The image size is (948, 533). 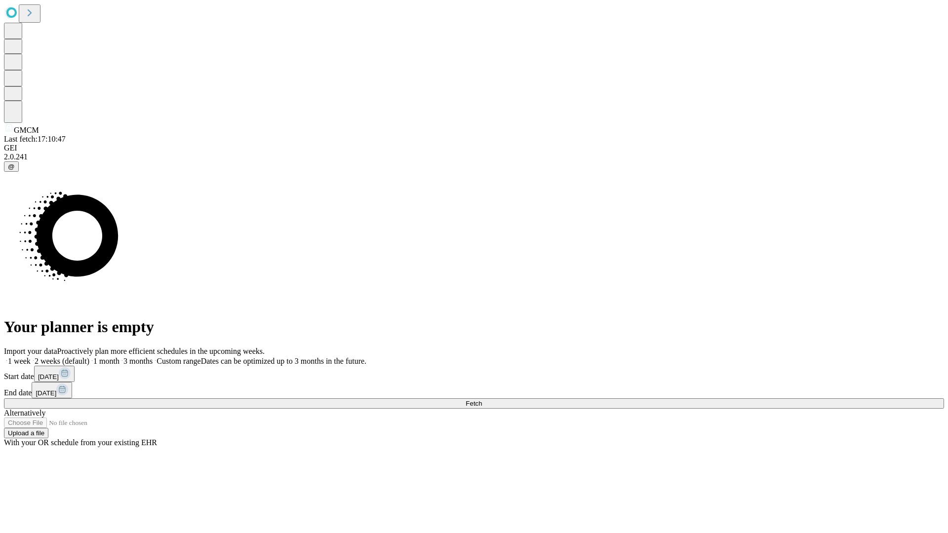 What do you see at coordinates (31, 351) in the screenshot?
I see `span: Import your data` at bounding box center [31, 351].